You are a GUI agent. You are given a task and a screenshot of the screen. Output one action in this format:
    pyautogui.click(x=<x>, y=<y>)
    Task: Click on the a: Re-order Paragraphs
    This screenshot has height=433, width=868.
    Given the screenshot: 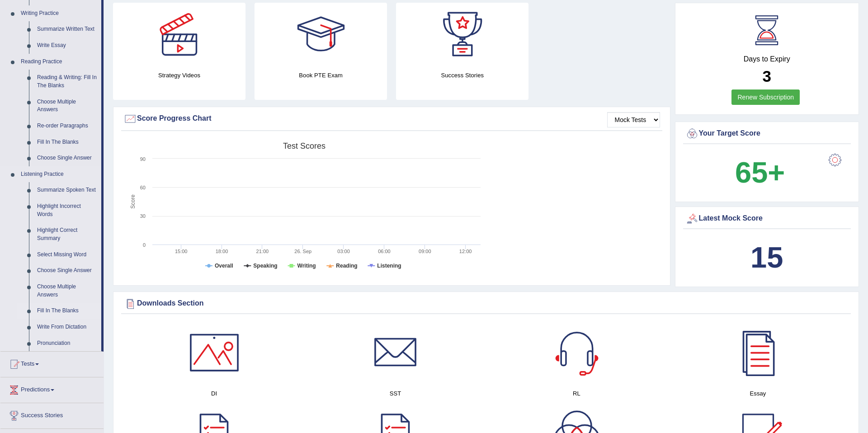 What is the action you would take?
    pyautogui.click(x=67, y=126)
    